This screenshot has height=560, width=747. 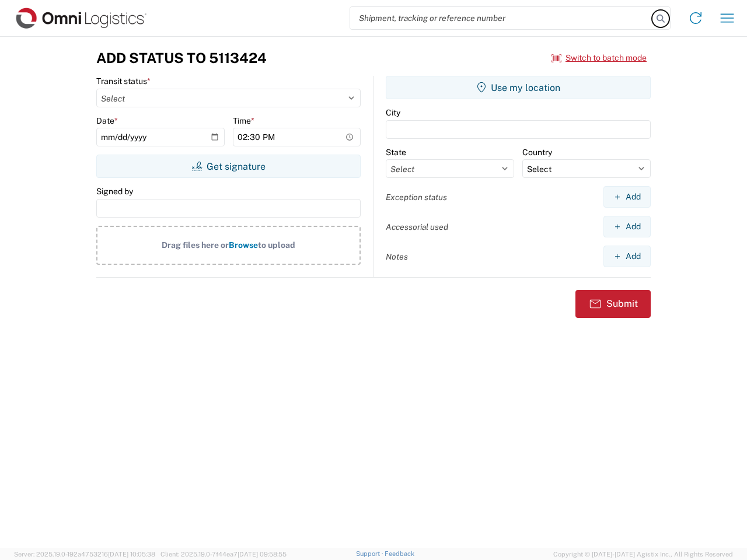 I want to click on span: Drag files here or, so click(x=195, y=246).